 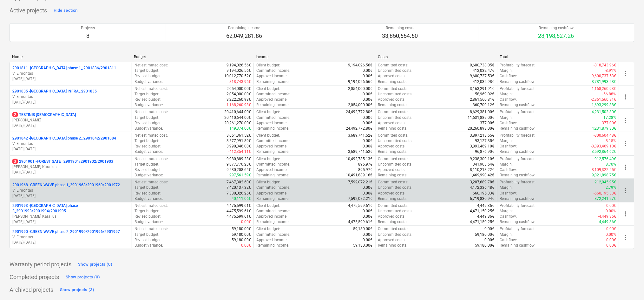 I want to click on p: 20,410,644.00€, so click(x=238, y=112).